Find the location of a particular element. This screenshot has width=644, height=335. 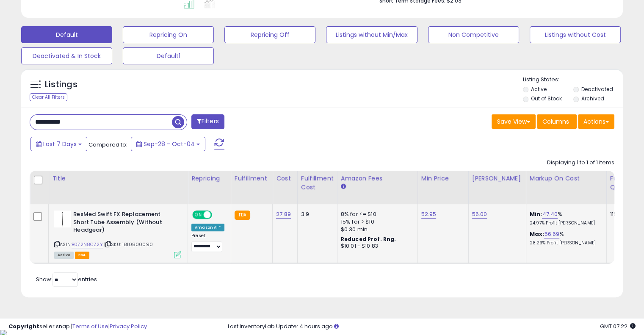

div: Amazon Fees is located at coordinates (377, 178).